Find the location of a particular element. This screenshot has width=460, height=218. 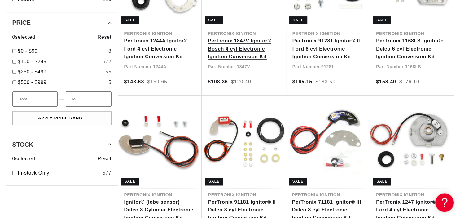

a: In-stock Only is located at coordinates (59, 173).